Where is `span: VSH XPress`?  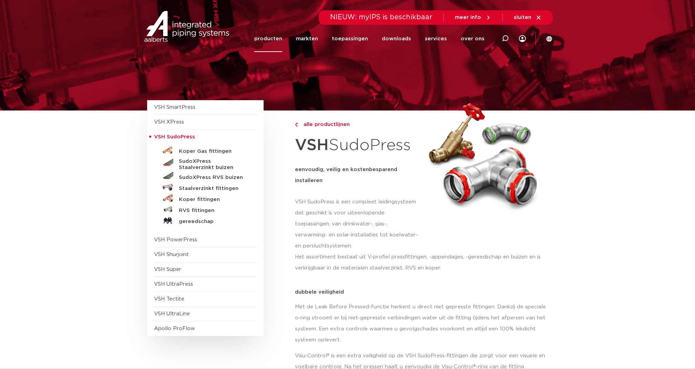 span: VSH XPress is located at coordinates (169, 122).